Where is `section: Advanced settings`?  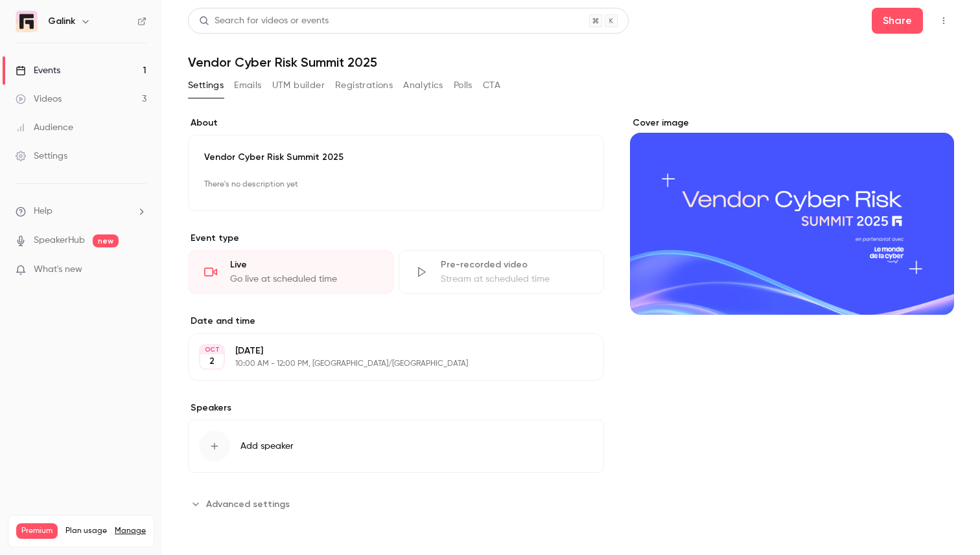 section: Advanced settings is located at coordinates (396, 504).